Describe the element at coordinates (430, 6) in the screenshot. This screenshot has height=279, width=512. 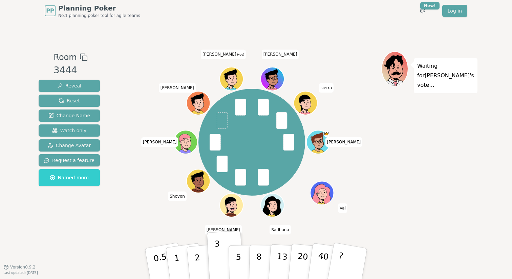
I see `div: New!` at that location.